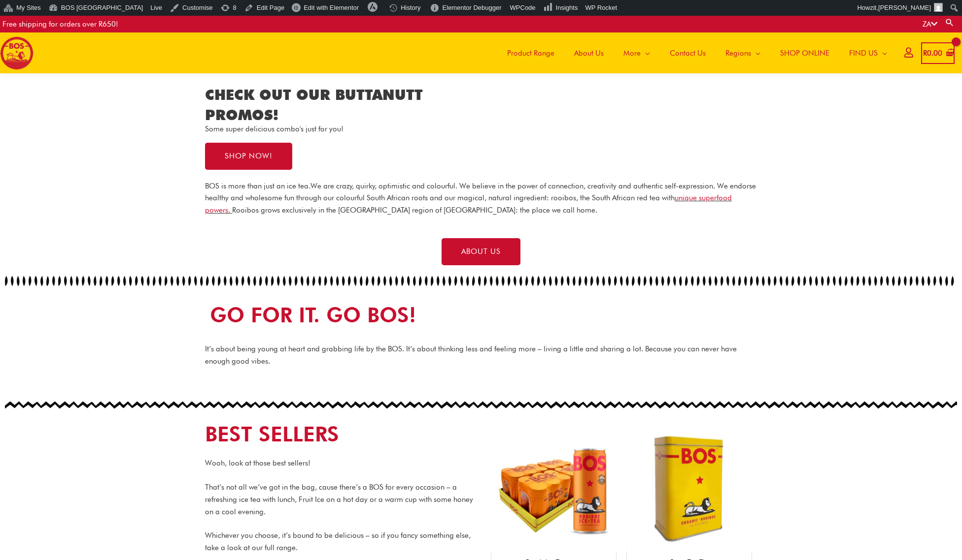 The height and width of the screenshot is (560, 962). I want to click on span: Product Range, so click(531, 53).